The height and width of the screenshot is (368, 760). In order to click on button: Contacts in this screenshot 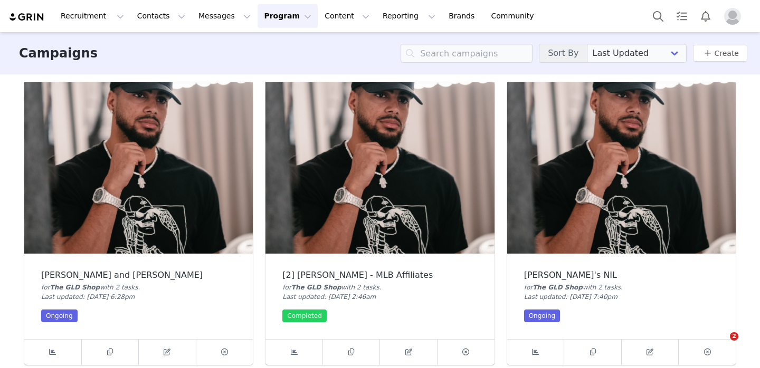, I will do `click(161, 16)`.